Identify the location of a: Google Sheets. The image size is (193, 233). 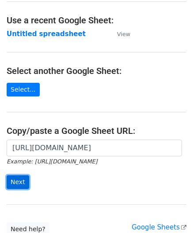
(159, 227).